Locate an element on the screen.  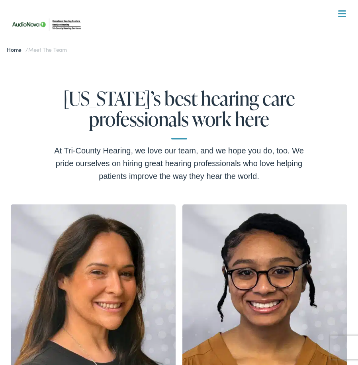
div: At Tri-County Hearing, we love our team, and we hope you do, too. We pride ourselves on hiring gr... is located at coordinates (179, 163).